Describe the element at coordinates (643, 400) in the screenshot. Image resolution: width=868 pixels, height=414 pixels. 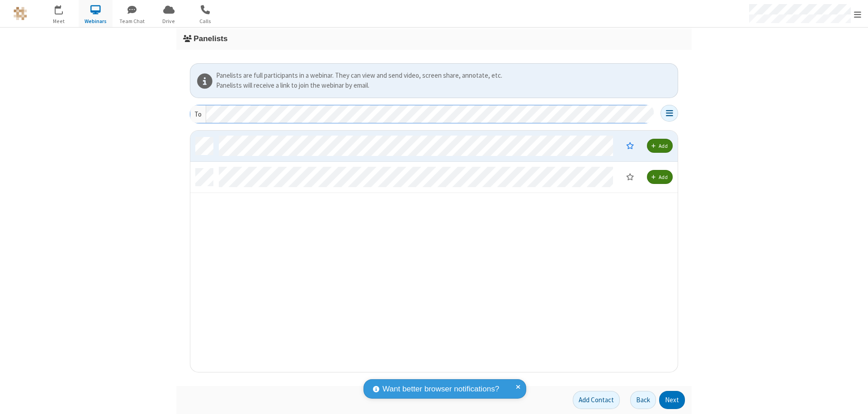
I see `button: Back` at that location.